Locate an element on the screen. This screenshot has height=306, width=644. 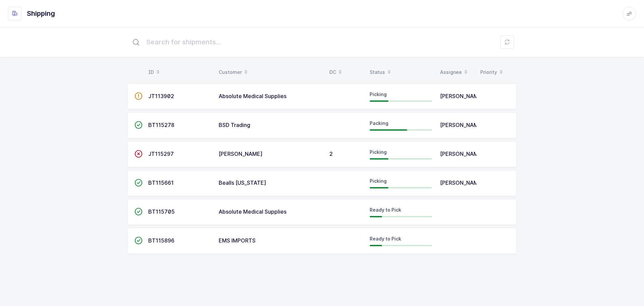
h1: Shipping is located at coordinates (41, 14).